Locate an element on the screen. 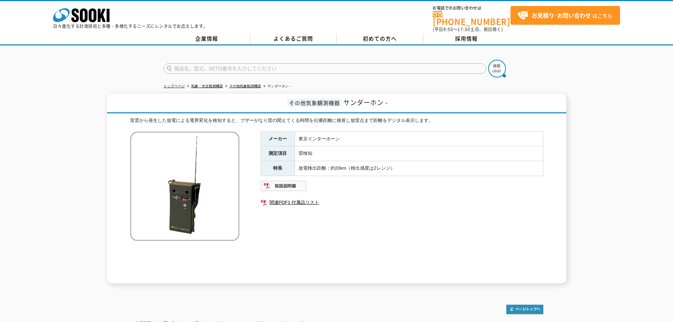 The height and width of the screenshot is (322, 673). span: お電話でのお問い合わせは is located at coordinates (472, 8).